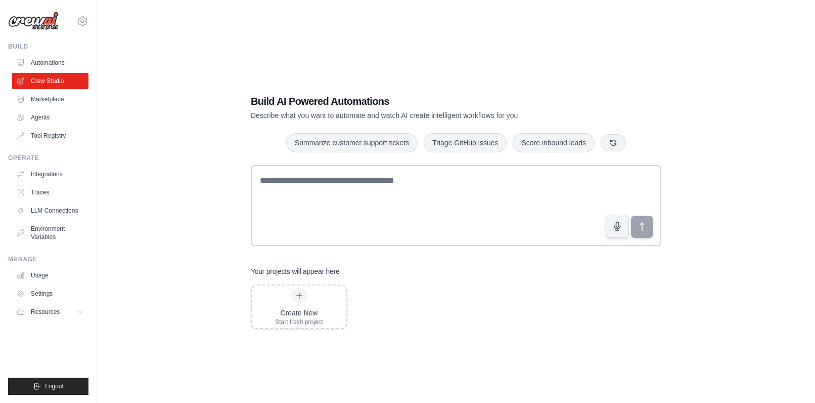  What do you see at coordinates (33, 21) in the screenshot?
I see `img: Logo` at bounding box center [33, 21].